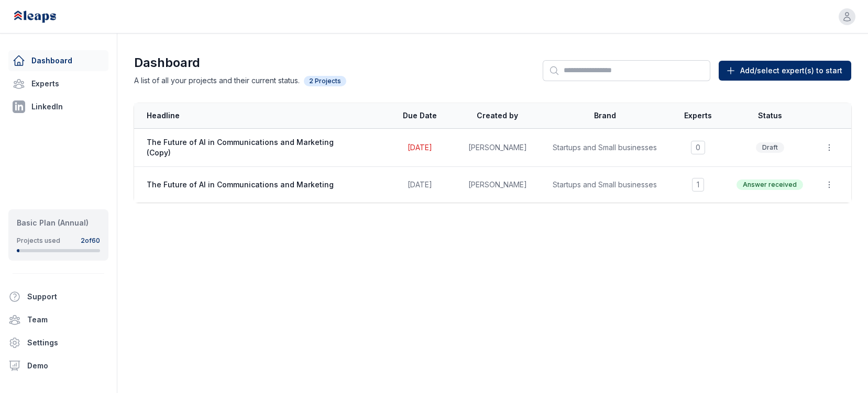 Image resolution: width=868 pixels, height=393 pixels. I want to click on span: The Future of AI in Communications and Marketing (Copy), so click(251, 147).